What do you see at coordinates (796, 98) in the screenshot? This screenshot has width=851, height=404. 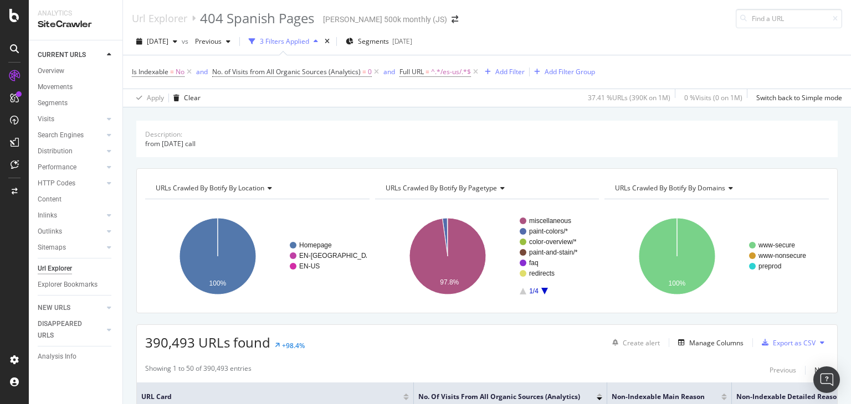 I see `button: Switch back to Simple mode` at bounding box center [796, 98].